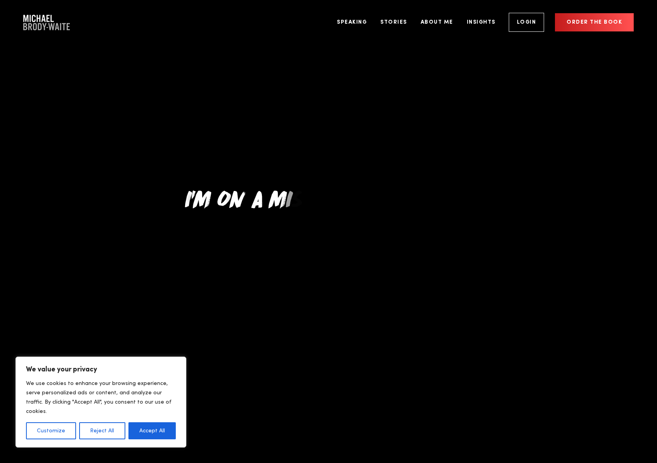 The height and width of the screenshot is (463, 657). Describe the element at coordinates (394, 22) in the screenshot. I see `a: Stories` at that location.